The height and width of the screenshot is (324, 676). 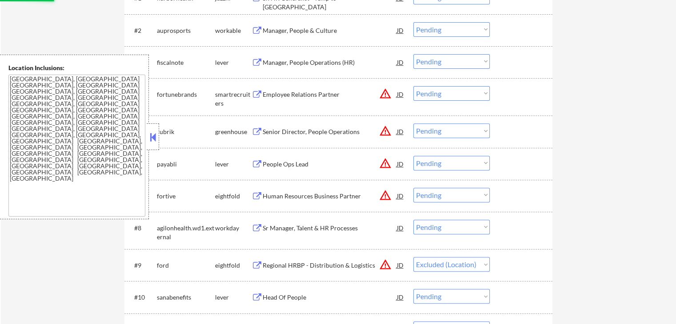 What do you see at coordinates (233, 99) in the screenshot?
I see `div: smartrecruiters` at bounding box center [233, 99].